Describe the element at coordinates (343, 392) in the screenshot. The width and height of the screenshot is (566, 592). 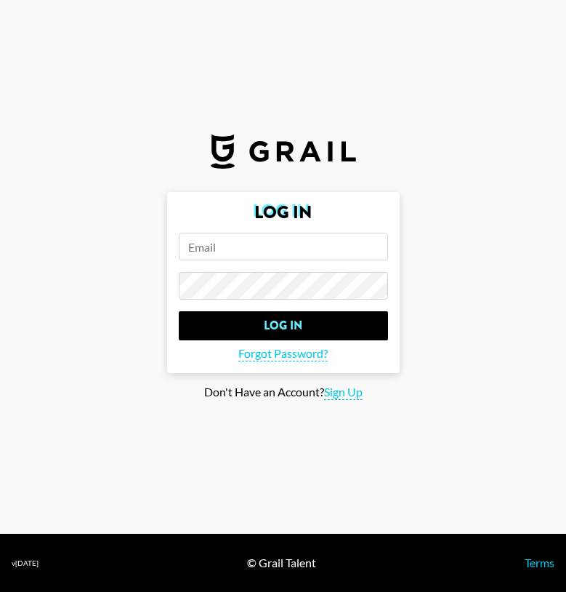
I see `span: Sign Up` at that location.